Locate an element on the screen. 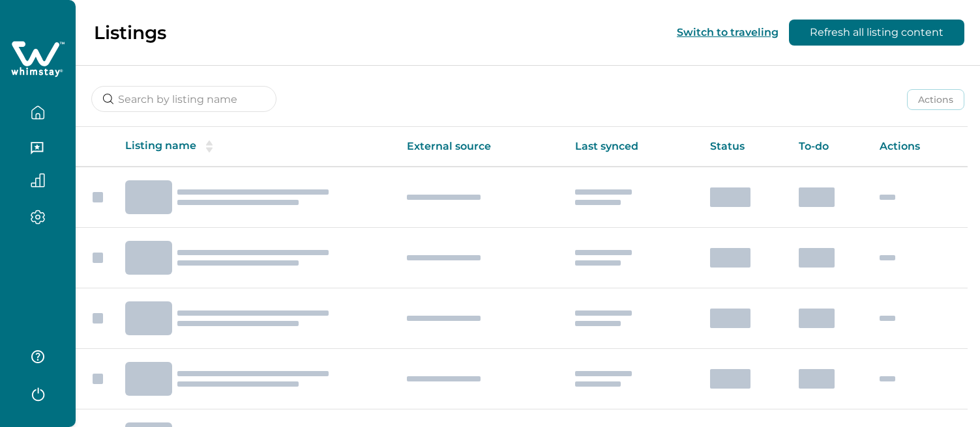  th: To-do is located at coordinates (828, 147).